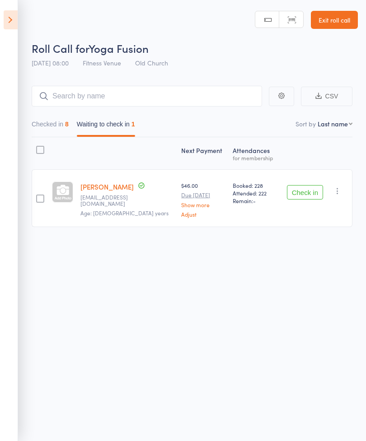 The image size is (366, 441). I want to click on div: Atten­dances, so click(254, 153).